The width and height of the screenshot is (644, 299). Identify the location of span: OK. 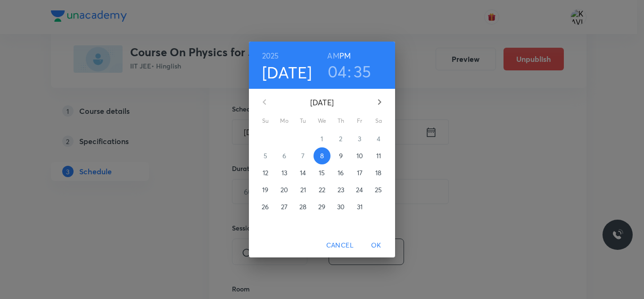
(377, 245).